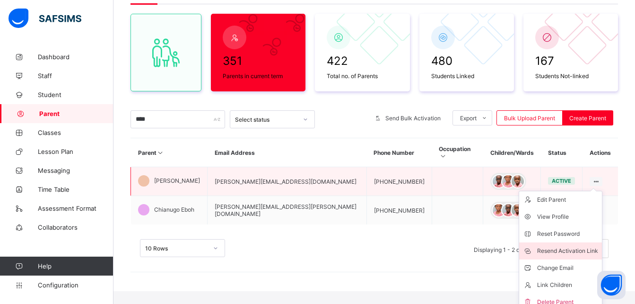 This screenshot has width=635, height=304. I want to click on span: Chianugo Eboh, so click(174, 209).